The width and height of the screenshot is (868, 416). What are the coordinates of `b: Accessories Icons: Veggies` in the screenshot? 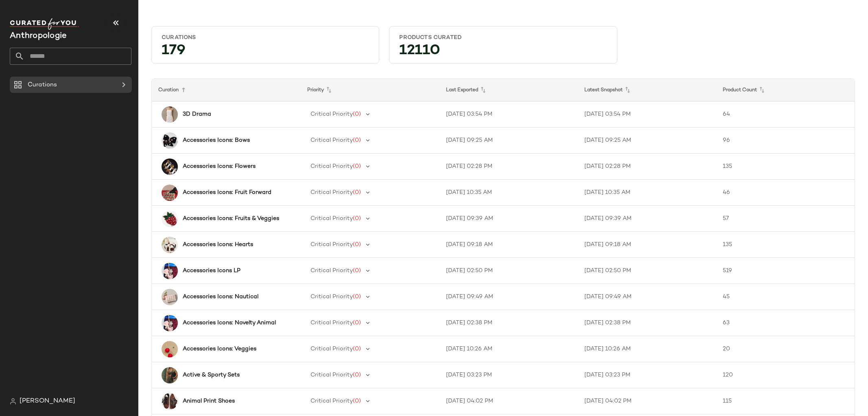 It's located at (219, 349).